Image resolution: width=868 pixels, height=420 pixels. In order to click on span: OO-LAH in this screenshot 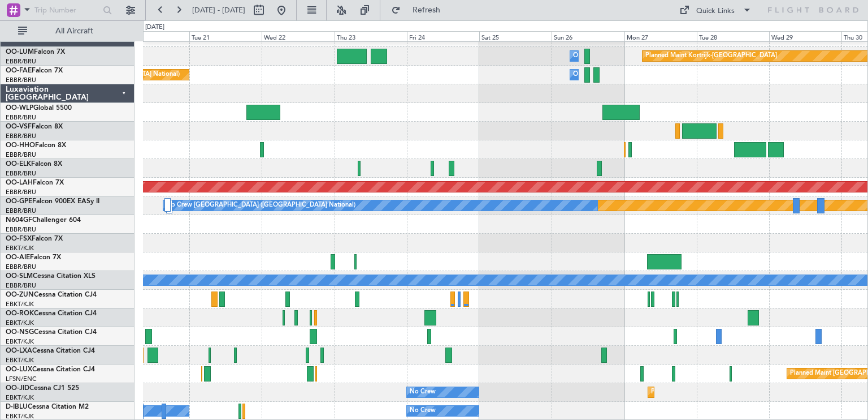, I will do `click(19, 183)`.